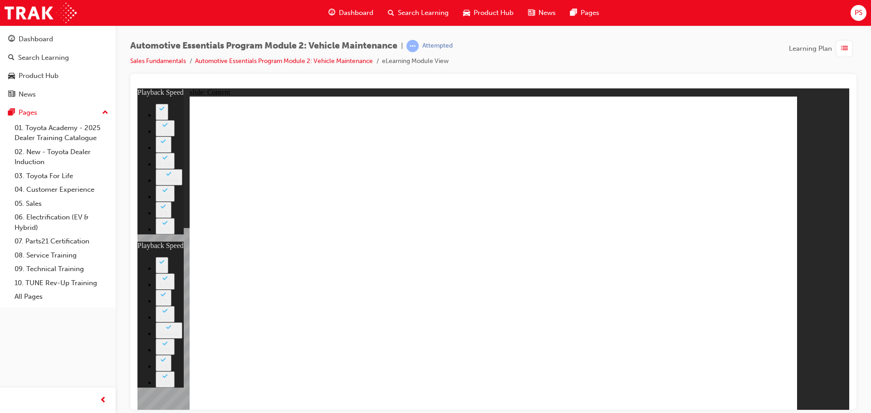 The width and height of the screenshot is (871, 413). I want to click on span: Pages, so click(589, 13).